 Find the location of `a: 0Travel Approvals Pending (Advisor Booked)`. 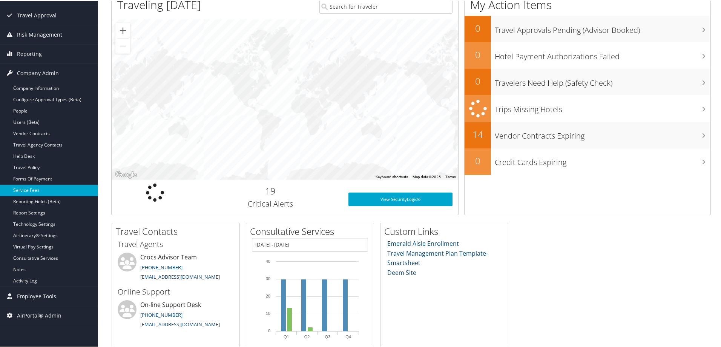

a: 0Travel Approvals Pending (Advisor Booked) is located at coordinates (588, 28).